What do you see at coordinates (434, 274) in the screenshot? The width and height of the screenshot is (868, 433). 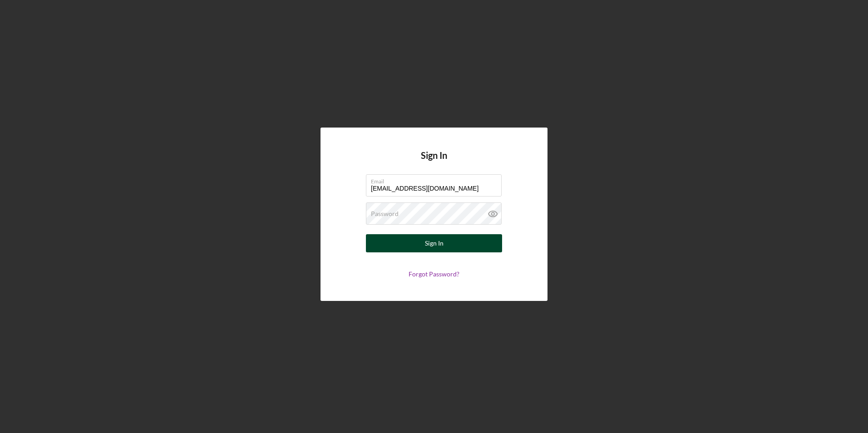 I see `a: Forgot Password?` at bounding box center [434, 274].